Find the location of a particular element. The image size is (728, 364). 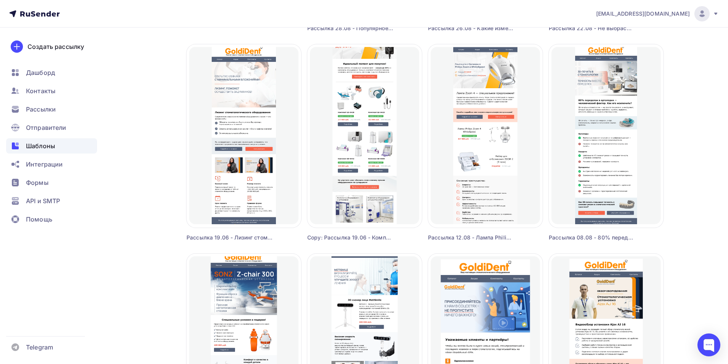

span: API и SMTP is located at coordinates (43, 201).